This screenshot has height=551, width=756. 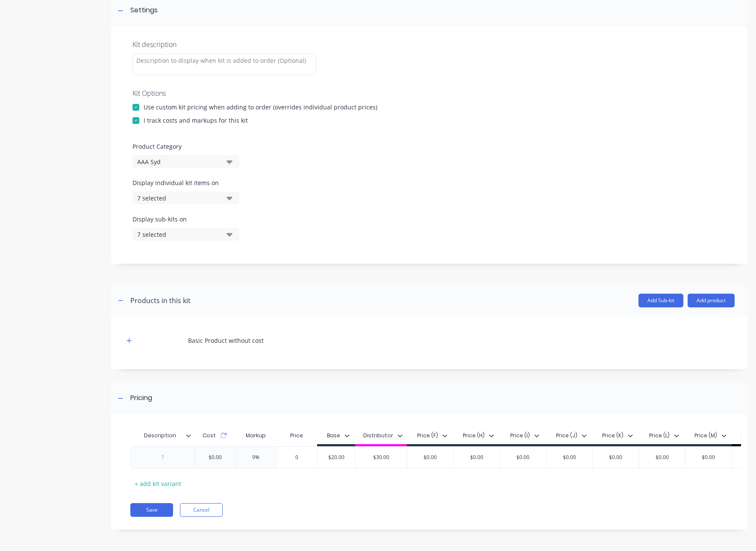 What do you see at coordinates (334, 435) in the screenshot?
I see `div: Base` at bounding box center [334, 435].